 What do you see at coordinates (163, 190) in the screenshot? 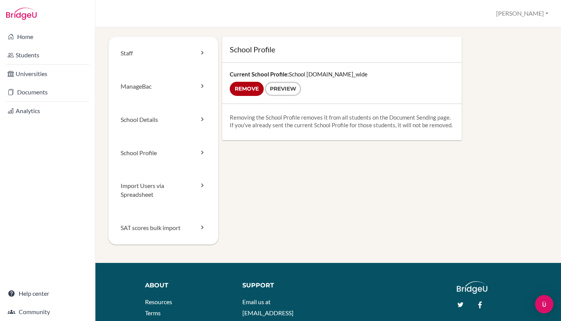
I see `a: Import Users via Spreadsheet` at bounding box center [163, 190].